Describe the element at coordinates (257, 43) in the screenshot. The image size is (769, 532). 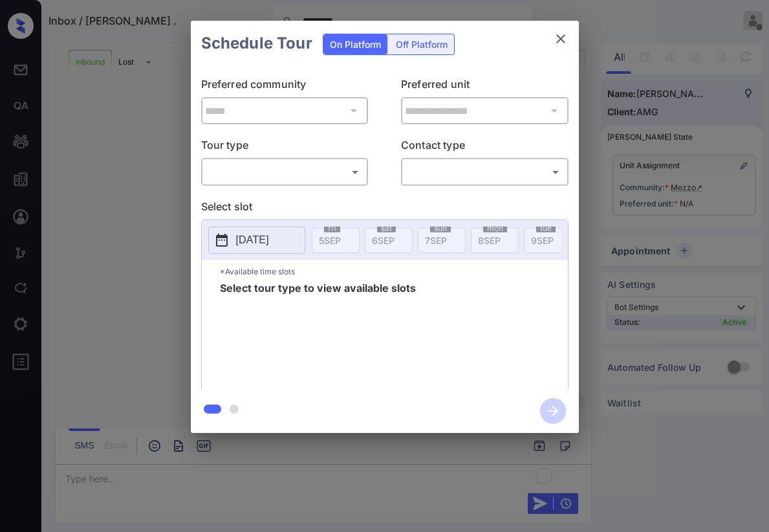
I see `h2: Schedule Tour` at that location.